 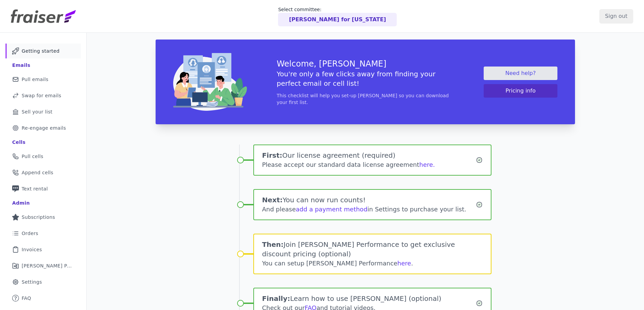 I want to click on span: Invoices, so click(x=32, y=249).